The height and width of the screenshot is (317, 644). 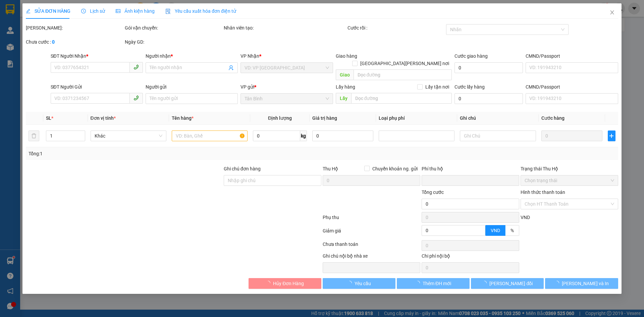 What do you see at coordinates (200, 11) in the screenshot?
I see `span: Yêu cầu xuất hóa đơn điện tử` at bounding box center [200, 11].